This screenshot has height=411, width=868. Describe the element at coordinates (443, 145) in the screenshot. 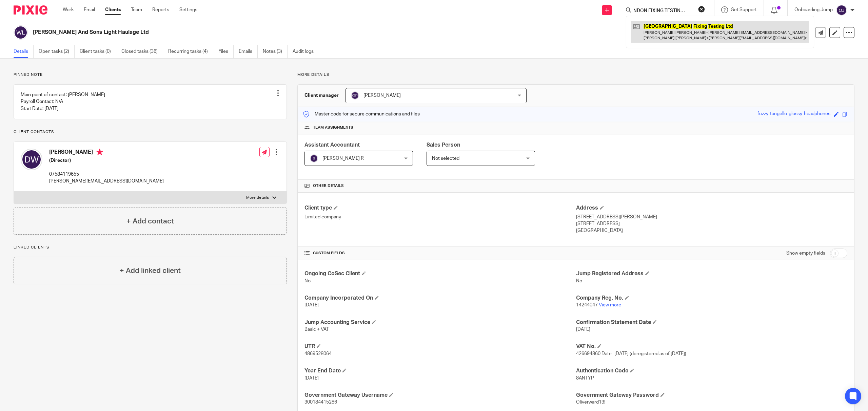

I see `span: Sales Person` at that location.